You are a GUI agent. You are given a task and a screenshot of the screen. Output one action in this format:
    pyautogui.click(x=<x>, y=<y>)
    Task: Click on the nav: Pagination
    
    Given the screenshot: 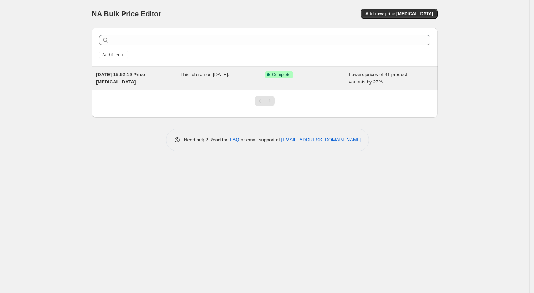 What is the action you would take?
    pyautogui.click(x=265, y=101)
    